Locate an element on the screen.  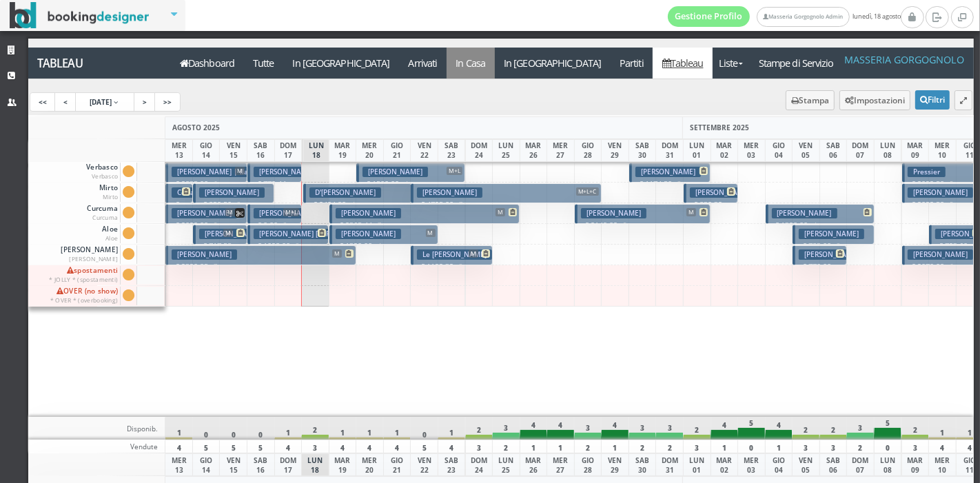
p: € 2390.85 is located at coordinates (261, 267).